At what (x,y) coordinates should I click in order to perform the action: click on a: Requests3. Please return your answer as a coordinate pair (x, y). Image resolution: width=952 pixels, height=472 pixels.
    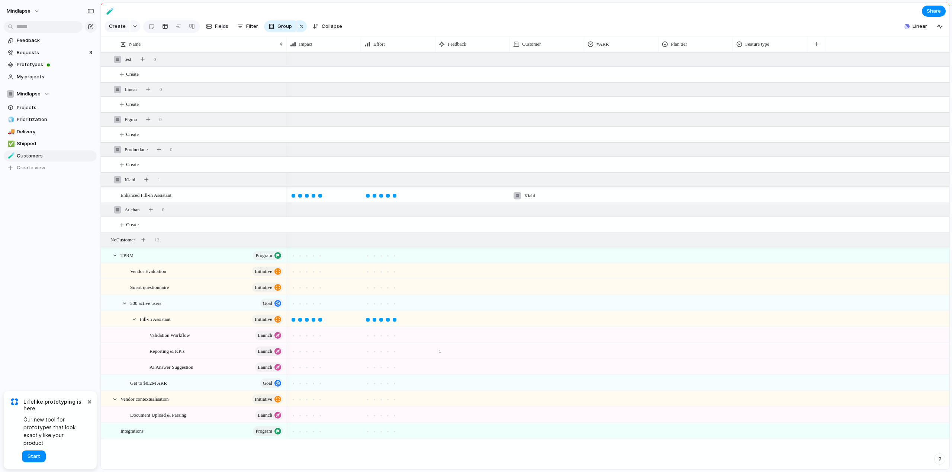
    Looking at the image, I should click on (50, 53).